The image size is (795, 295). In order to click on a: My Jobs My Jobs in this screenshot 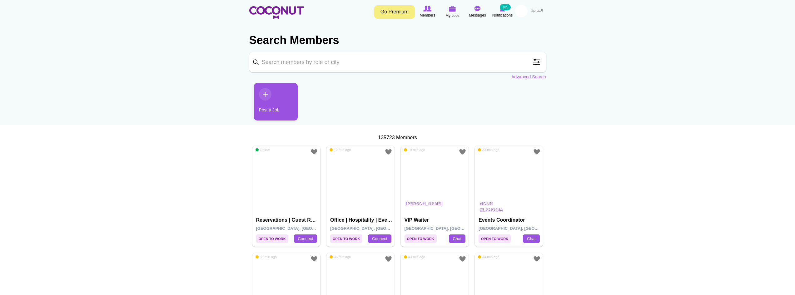, I will do `click(453, 12)`.